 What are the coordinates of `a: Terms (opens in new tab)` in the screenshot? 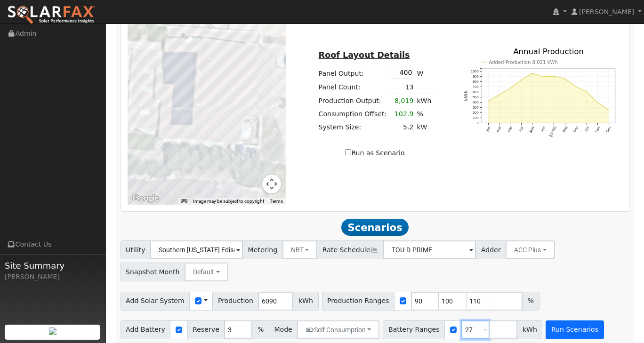 It's located at (276, 201).